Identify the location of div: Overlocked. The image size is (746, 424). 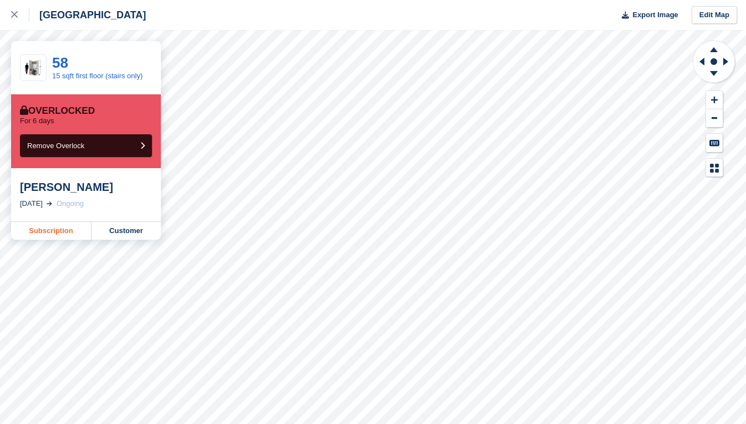
(57, 111).